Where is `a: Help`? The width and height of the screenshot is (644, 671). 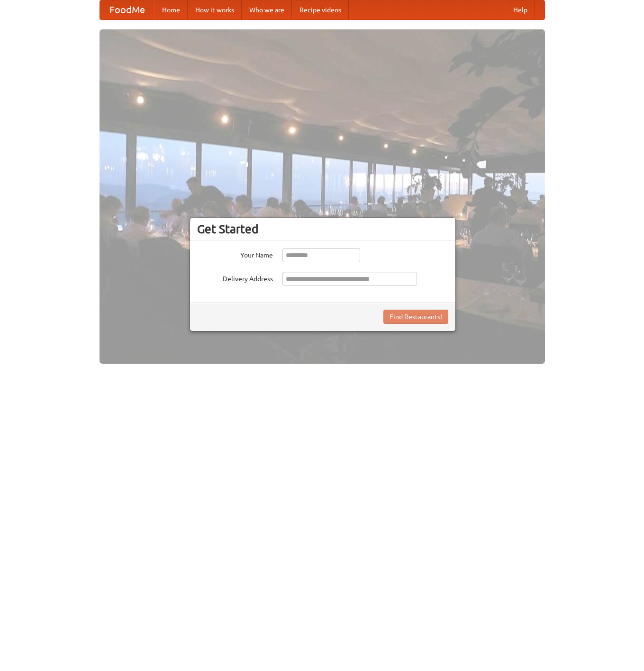 a: Help is located at coordinates (520, 10).